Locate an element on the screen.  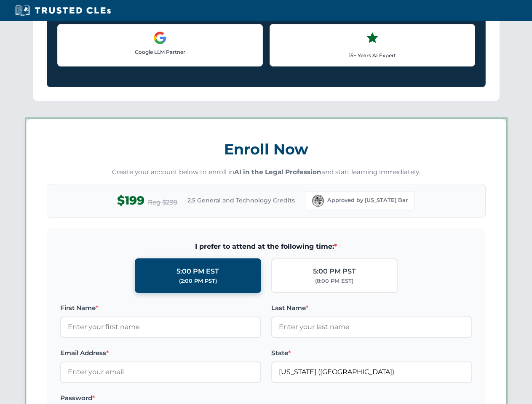
div: (2:00 PM PST) is located at coordinates (198, 281).